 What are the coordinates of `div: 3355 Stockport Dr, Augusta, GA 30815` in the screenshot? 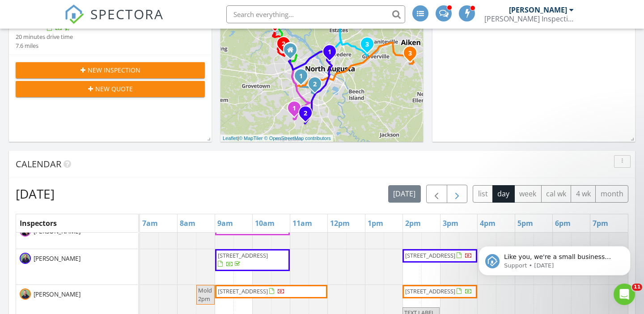 It's located at (297, 110).